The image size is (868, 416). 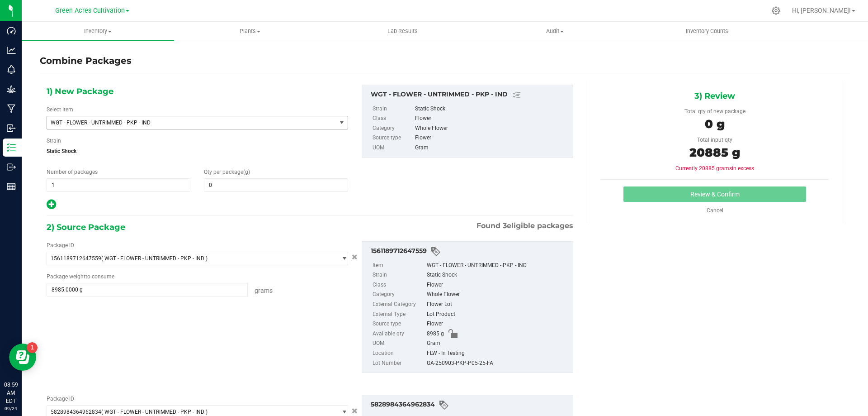 I want to click on span: Qty per package, so click(x=227, y=172).